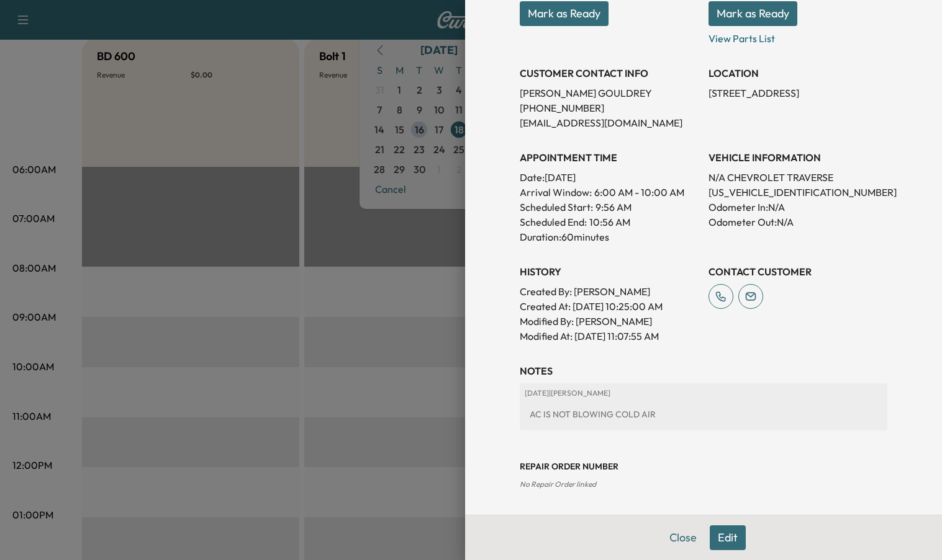  What do you see at coordinates (703, 371) in the screenshot?
I see `h3: NOTES` at bounding box center [703, 371].